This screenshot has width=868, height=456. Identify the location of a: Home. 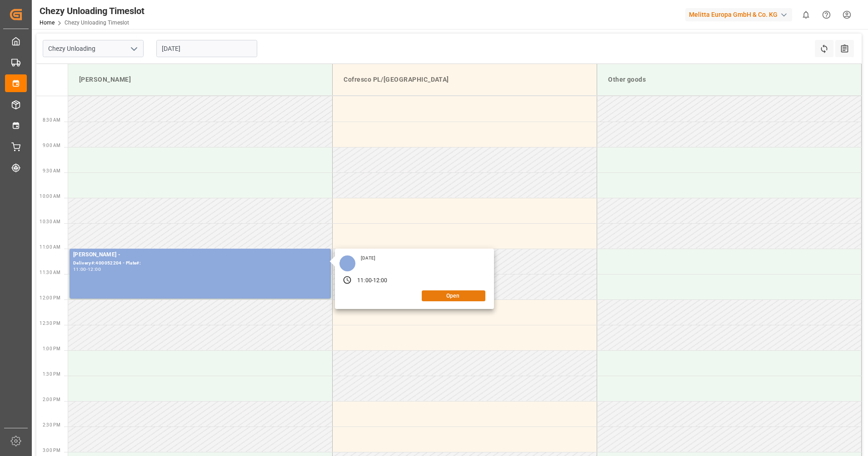
(47, 23).